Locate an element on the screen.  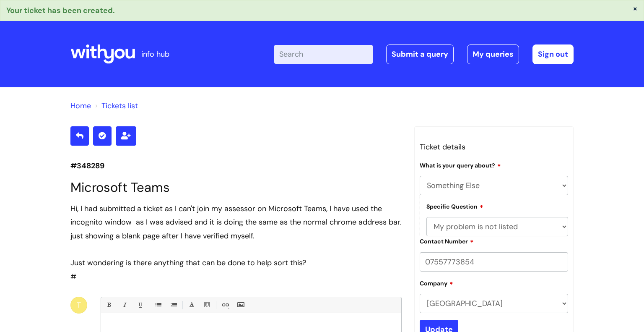
label: Company is located at coordinates (437, 283).